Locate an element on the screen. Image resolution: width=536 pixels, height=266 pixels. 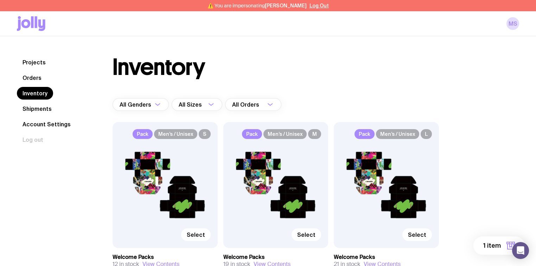
span: All Sizes is located at coordinates (191, 104).